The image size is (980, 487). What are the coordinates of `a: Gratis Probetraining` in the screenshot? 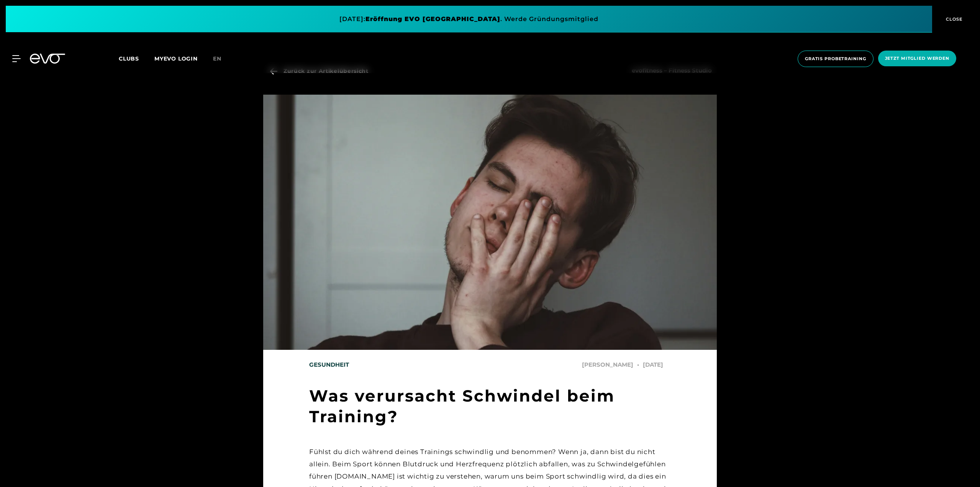 It's located at (836, 58).